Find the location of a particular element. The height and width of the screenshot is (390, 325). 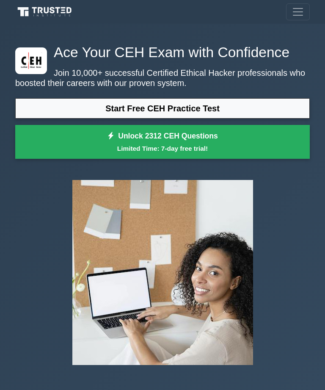

a: Unlock 2312 CEH QuestionsLimited Time: 7-day free trial! is located at coordinates (162, 142).